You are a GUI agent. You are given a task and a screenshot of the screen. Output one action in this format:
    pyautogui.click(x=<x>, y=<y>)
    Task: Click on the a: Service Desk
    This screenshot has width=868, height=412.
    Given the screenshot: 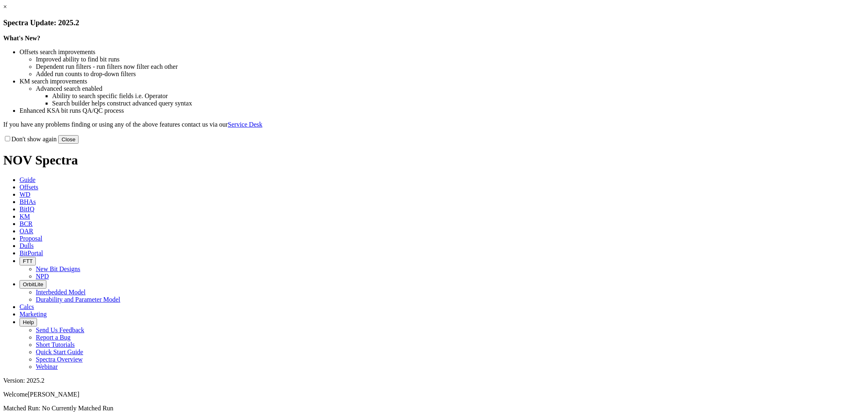 What is the action you would take?
    pyautogui.click(x=245, y=124)
    